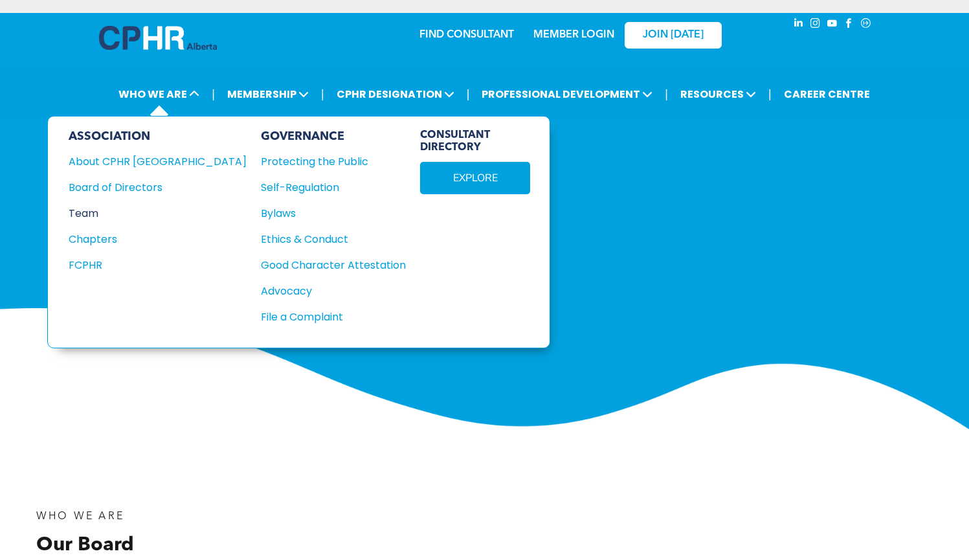 The image size is (969, 560). I want to click on div: Chapters, so click(149, 239).